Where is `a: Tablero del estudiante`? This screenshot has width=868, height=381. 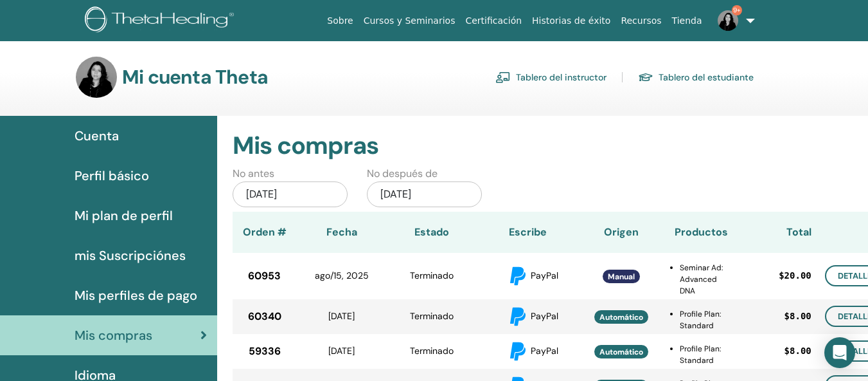 a: Tablero del estudiante is located at coordinates (696, 77).